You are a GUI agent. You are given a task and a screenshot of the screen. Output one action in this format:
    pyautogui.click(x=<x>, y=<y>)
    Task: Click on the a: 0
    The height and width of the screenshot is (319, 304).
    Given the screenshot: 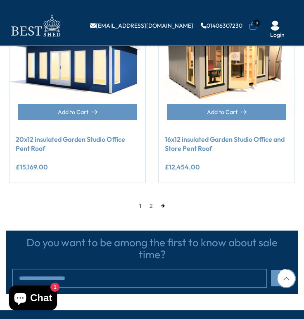 What is the action you would take?
    pyautogui.click(x=253, y=26)
    